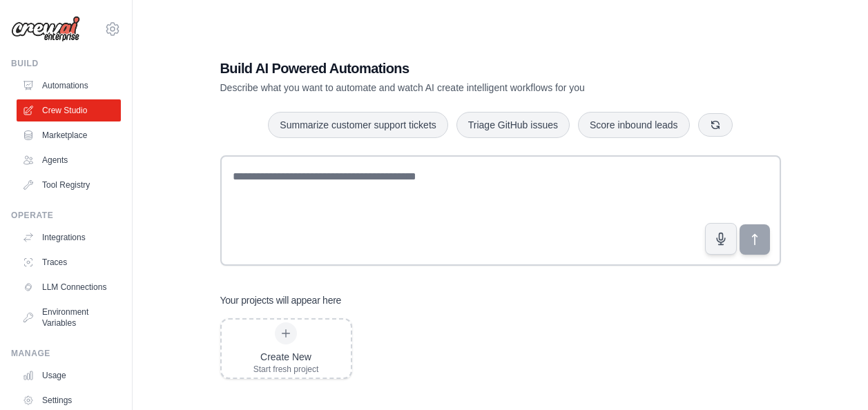 The width and height of the screenshot is (868, 410). I want to click on div: Start fresh project, so click(286, 369).